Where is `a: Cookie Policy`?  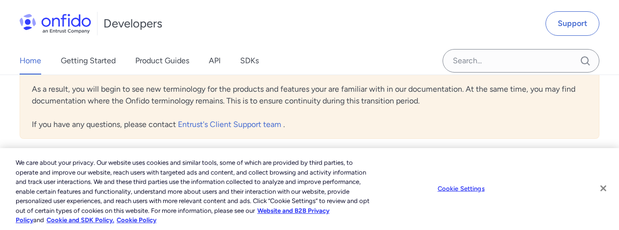 a: Cookie Policy is located at coordinates (136, 220).